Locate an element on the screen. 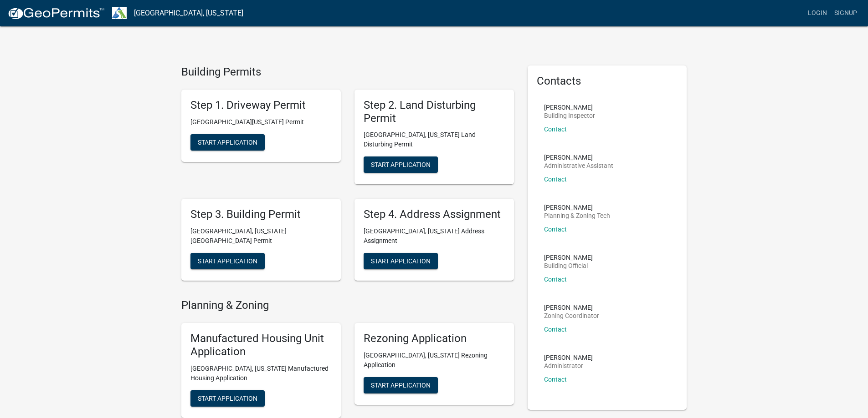  a: Login is located at coordinates (818, 13).